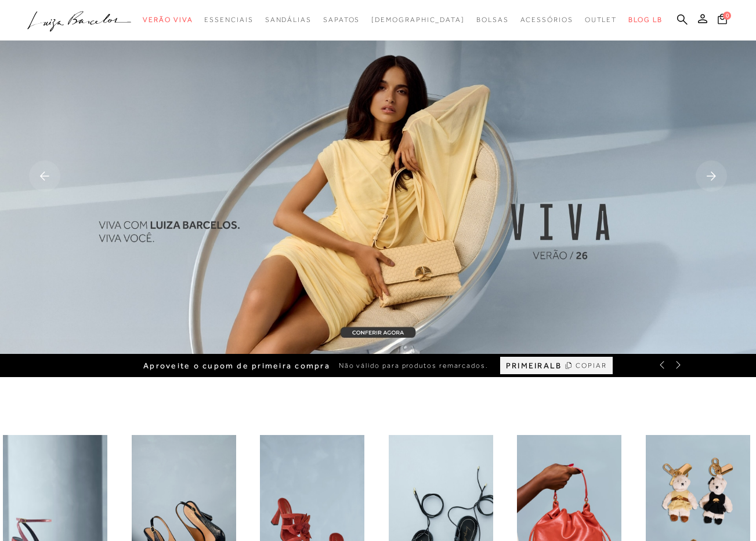 The height and width of the screenshot is (541, 756). What do you see at coordinates (645, 20) in the screenshot?
I see `span: BLOG LB` at bounding box center [645, 20].